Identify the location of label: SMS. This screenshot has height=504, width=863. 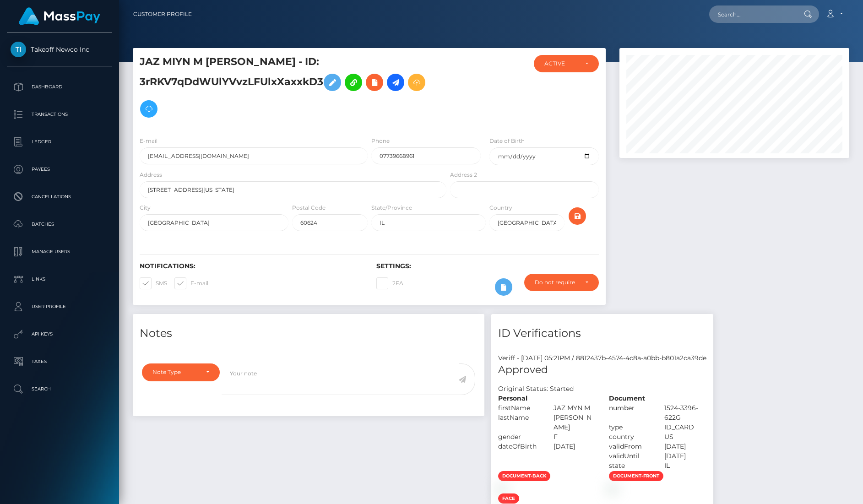
(154, 283).